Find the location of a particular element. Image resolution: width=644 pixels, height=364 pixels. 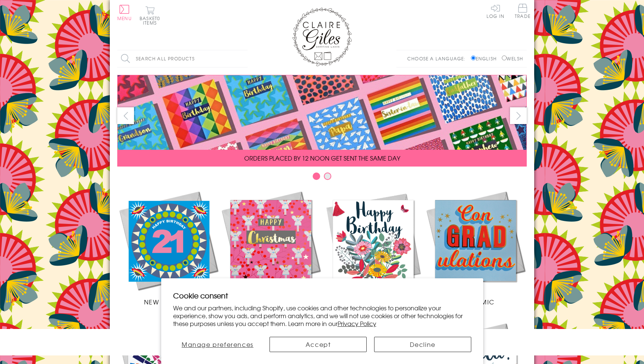

label: Welsh is located at coordinates (512, 58).